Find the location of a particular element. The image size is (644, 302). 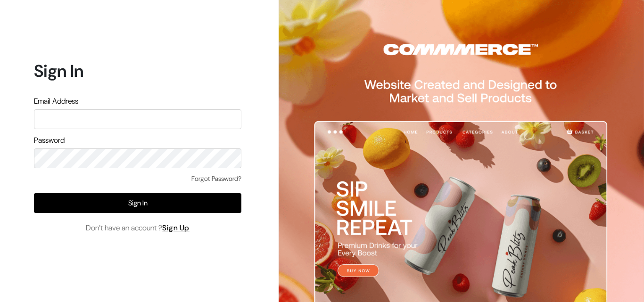

a: Sign Up is located at coordinates (176, 228).